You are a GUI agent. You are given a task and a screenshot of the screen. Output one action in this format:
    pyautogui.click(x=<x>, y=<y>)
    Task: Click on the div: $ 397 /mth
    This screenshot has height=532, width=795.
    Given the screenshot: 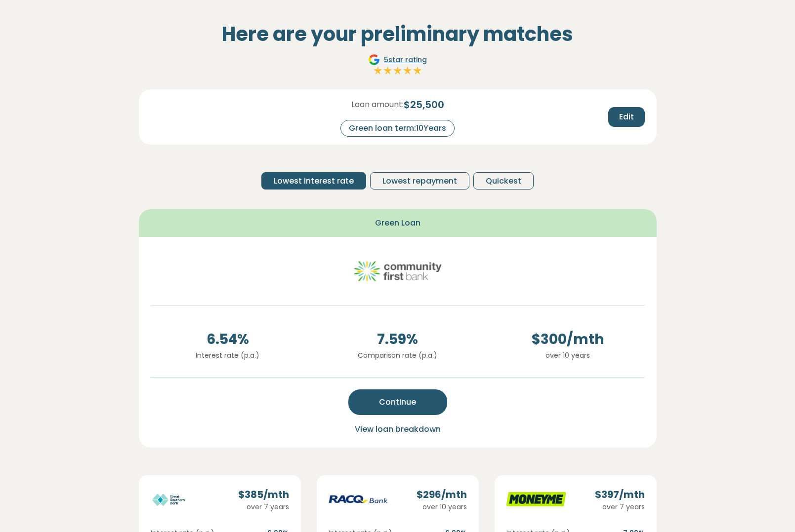 What is the action you would take?
    pyautogui.click(x=620, y=494)
    